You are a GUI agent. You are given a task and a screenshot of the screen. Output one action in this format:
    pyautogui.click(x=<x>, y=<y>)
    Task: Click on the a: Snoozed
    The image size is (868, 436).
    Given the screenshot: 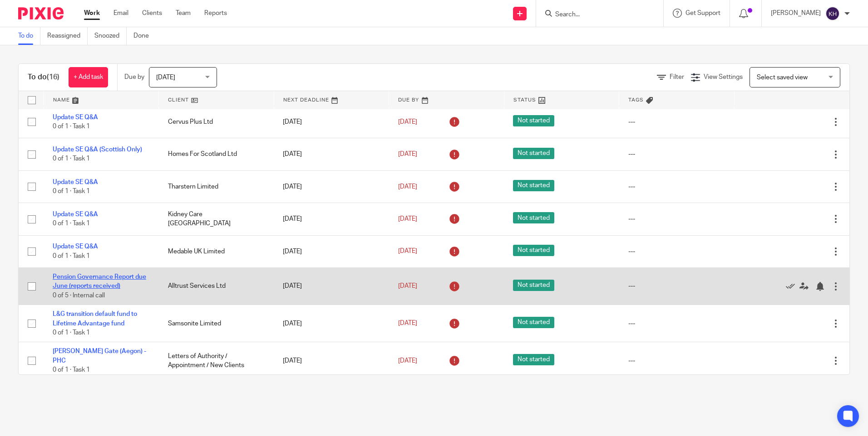 What is the action you would take?
    pyautogui.click(x=110, y=36)
    